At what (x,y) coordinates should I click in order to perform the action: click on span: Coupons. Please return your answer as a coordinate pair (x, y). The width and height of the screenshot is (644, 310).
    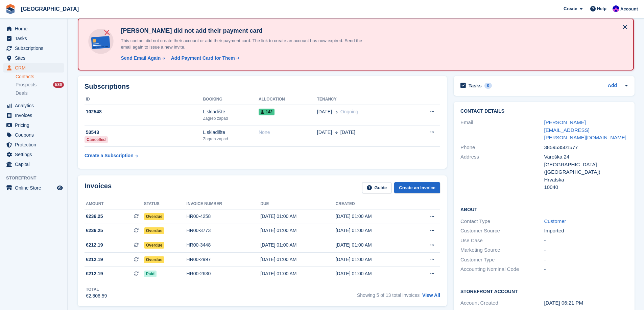
    Looking at the image, I should click on (35, 135).